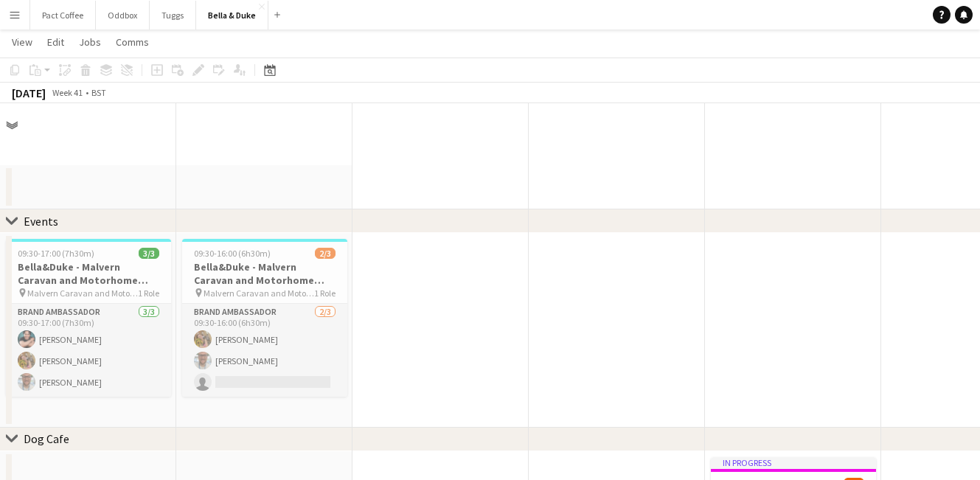 Image resolution: width=980 pixels, height=480 pixels. Describe the element at coordinates (793, 463) in the screenshot. I see `div: In progress` at that location.